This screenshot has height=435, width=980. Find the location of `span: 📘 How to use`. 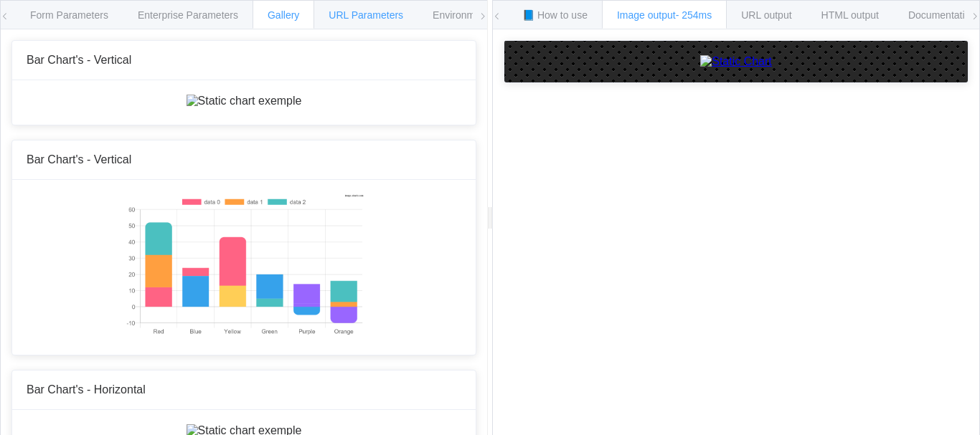

span: 📘 How to use is located at coordinates (554, 15).